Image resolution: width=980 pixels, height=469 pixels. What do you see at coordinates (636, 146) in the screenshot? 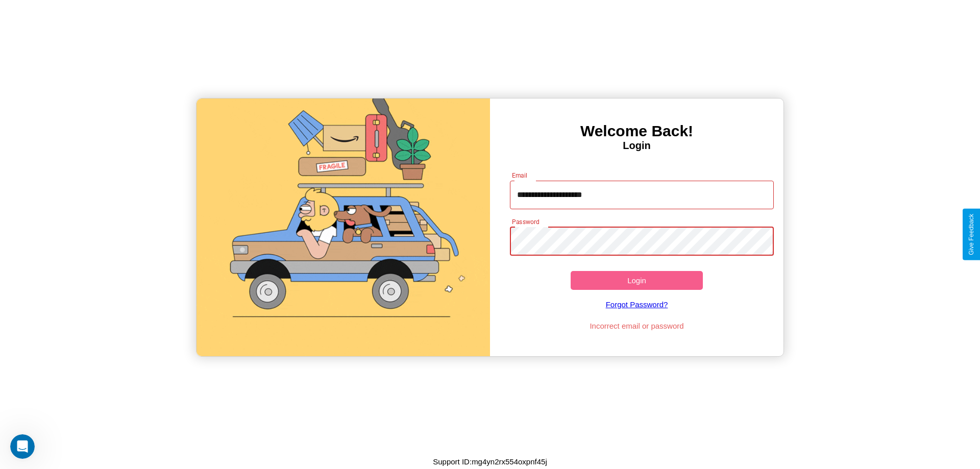
I see `h4: Login` at bounding box center [636, 146].